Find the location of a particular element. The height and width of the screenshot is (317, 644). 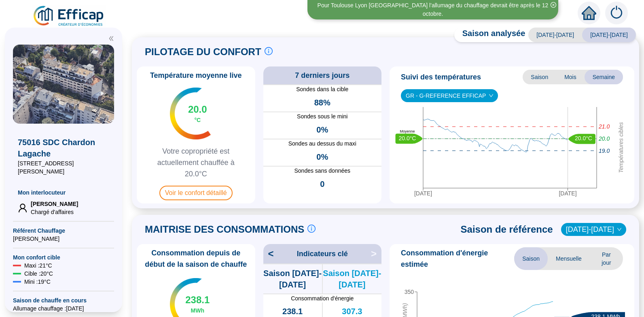

span: home is located at coordinates (589, 13).